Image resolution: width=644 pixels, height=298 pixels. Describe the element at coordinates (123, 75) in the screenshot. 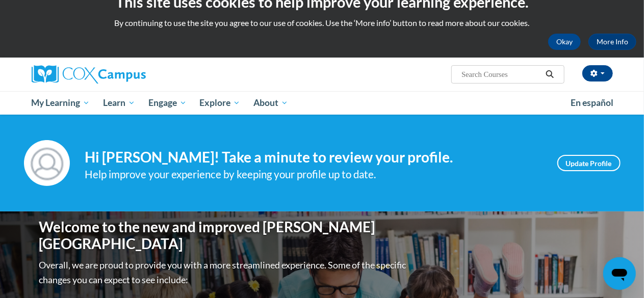

I see `a: Cox Campus` at that location.